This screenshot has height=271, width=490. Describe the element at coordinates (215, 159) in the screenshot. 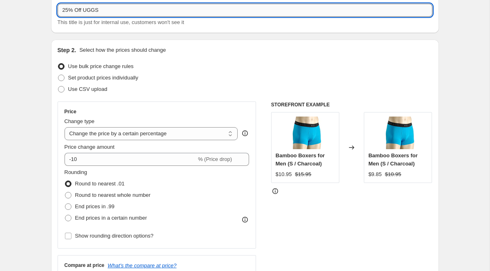

I see `span: % (Price drop)` at that location.